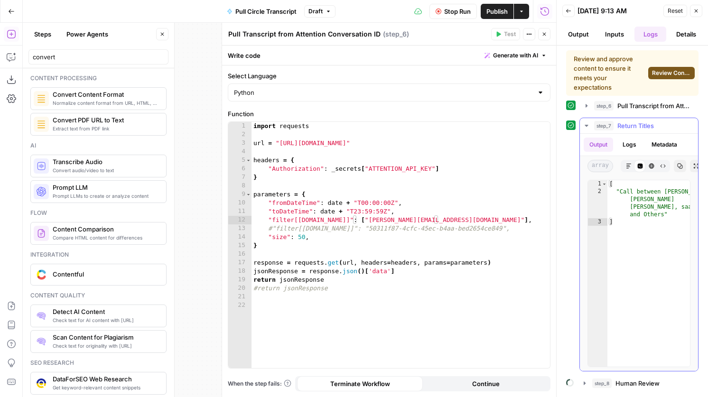 Image resolution: width=708 pixels, height=397 pixels. What do you see at coordinates (396, 34) in the screenshot?
I see `span: ( step_6 )` at bounding box center [396, 34].